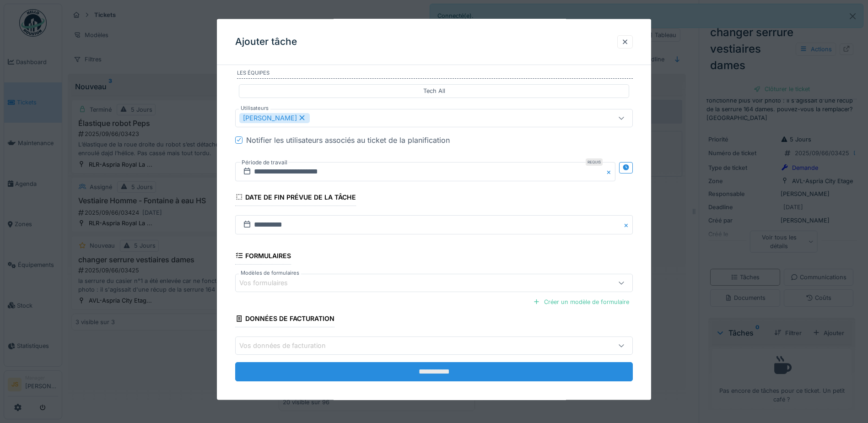 Image resolution: width=868 pixels, height=423 pixels. Describe the element at coordinates (264, 162) in the screenshot. I see `label: Période de travail` at that location.